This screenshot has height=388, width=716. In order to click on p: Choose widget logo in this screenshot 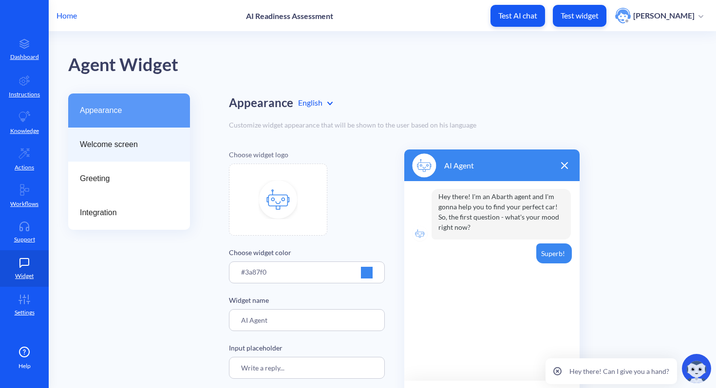, I will do `click(307, 154)`.